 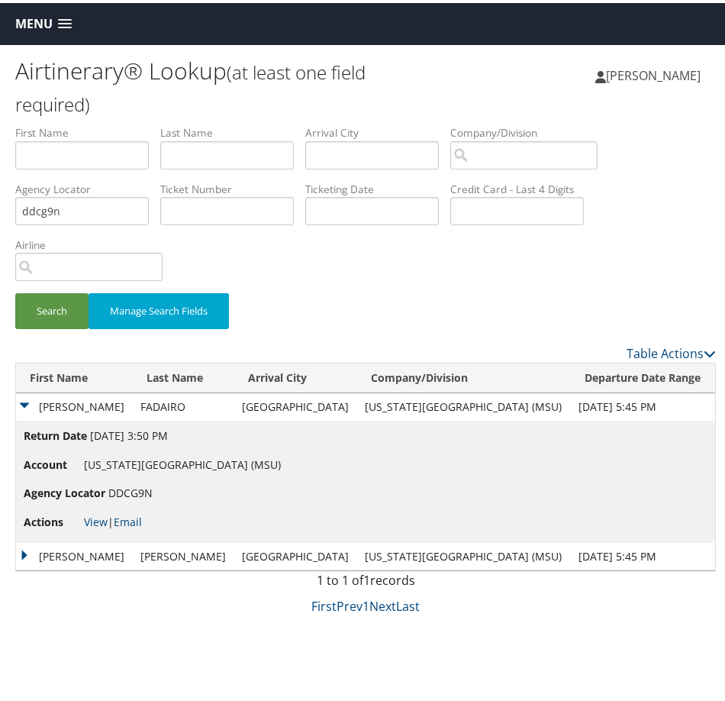 I want to click on a: Table Actions, so click(x=671, y=350).